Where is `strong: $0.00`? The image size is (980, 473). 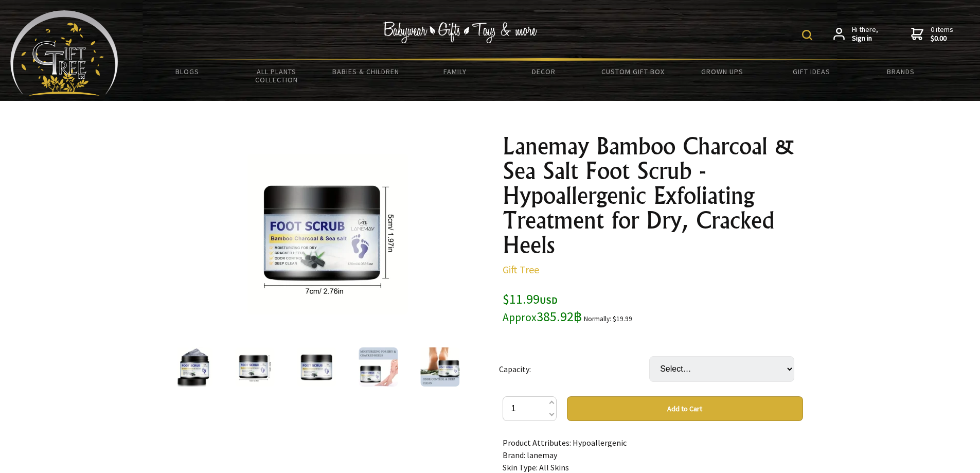 strong: $0.00 is located at coordinates (942, 39).